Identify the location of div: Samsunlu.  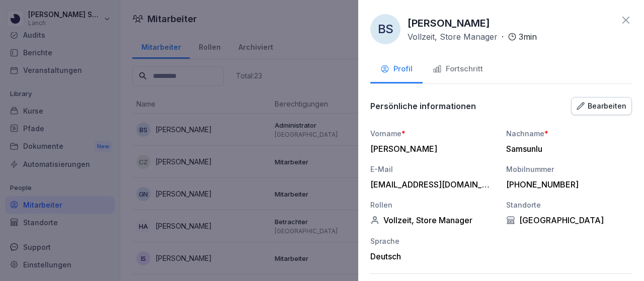
(567, 149).